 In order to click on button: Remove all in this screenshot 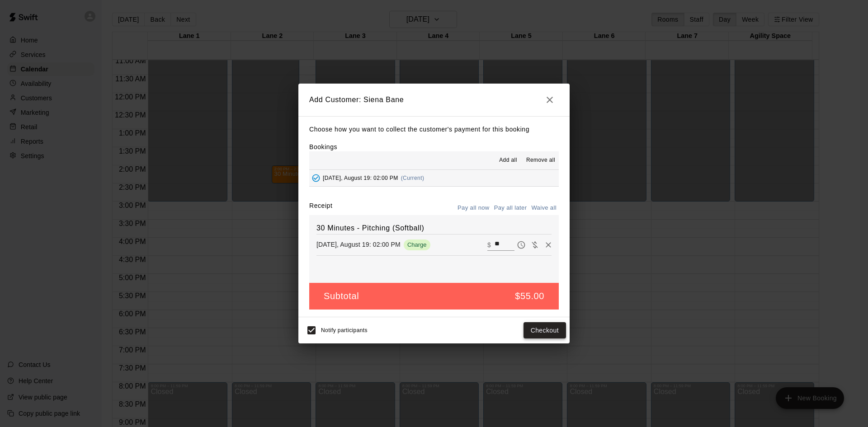, I will do `click(541, 161)`.